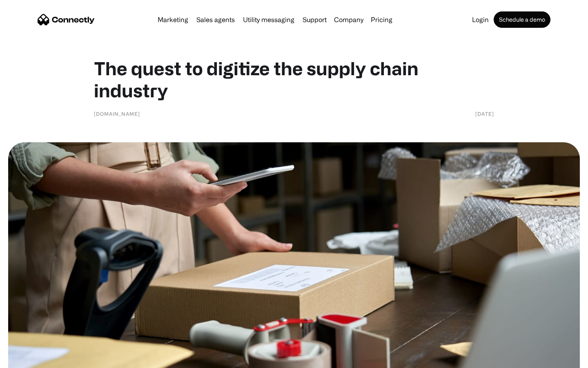 This screenshot has height=368, width=588. Describe the element at coordinates (315, 19) in the screenshot. I see `a: Support` at that location.